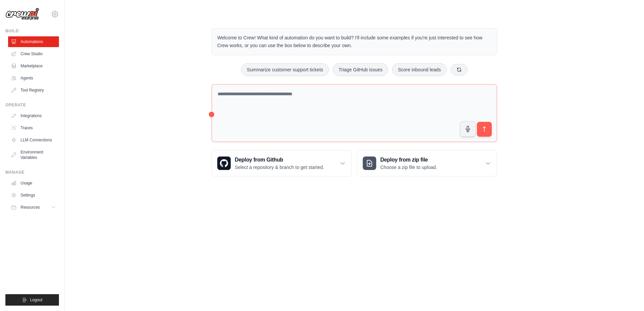  What do you see at coordinates (419, 70) in the screenshot?
I see `button: Score inbound leads` at bounding box center [419, 70].